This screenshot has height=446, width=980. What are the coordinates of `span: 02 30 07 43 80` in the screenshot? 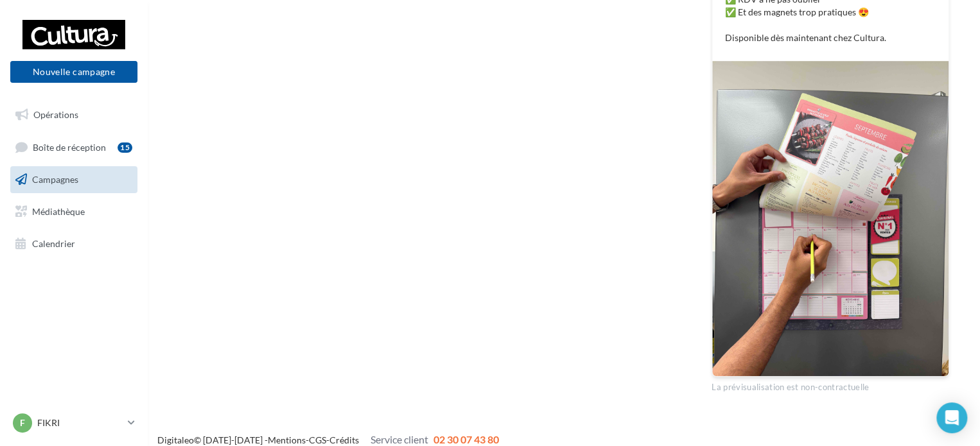 It's located at (466, 439).